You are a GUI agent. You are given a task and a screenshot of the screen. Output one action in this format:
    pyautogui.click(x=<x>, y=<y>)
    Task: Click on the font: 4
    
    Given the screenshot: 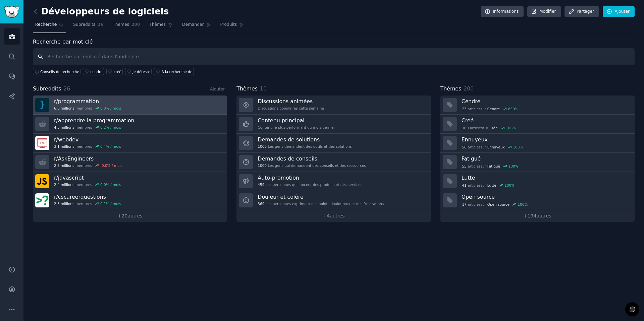 What is the action you would take?
    pyautogui.click(x=328, y=216)
    